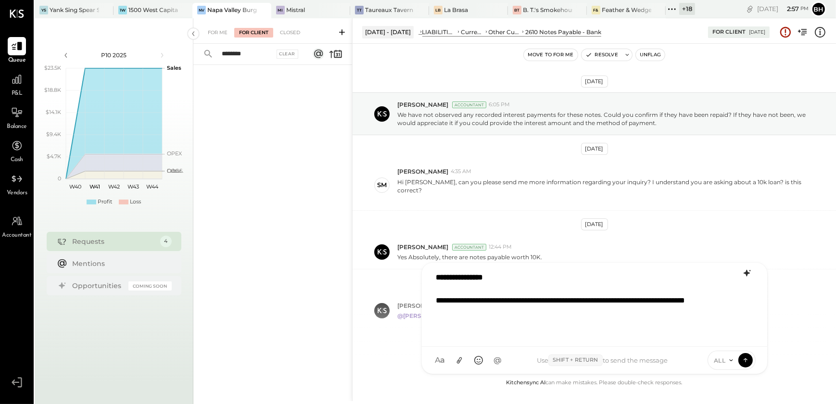 This screenshot has width=836, height=404. I want to click on div: Clear, so click(288, 54).